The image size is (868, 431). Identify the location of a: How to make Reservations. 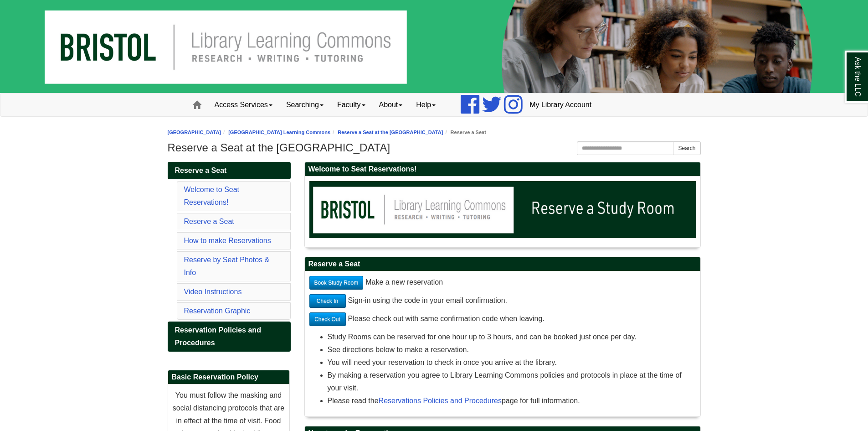
(228, 240).